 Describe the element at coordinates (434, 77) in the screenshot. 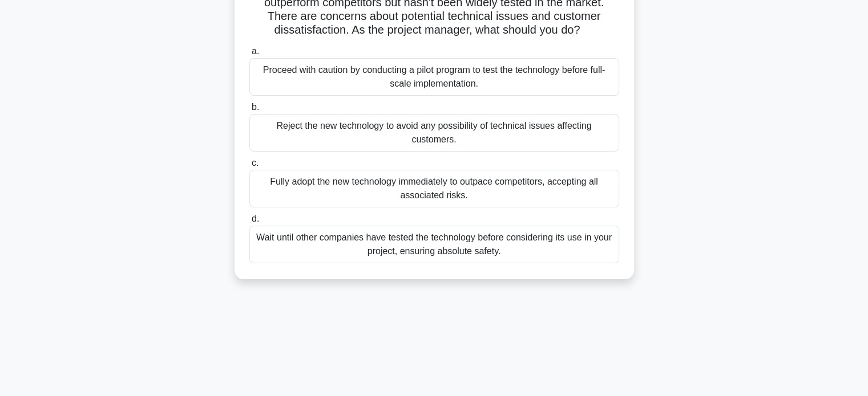

I see `div: Proceed with caution by conducting a pilot program to test the technology before full-scale imple...` at that location.